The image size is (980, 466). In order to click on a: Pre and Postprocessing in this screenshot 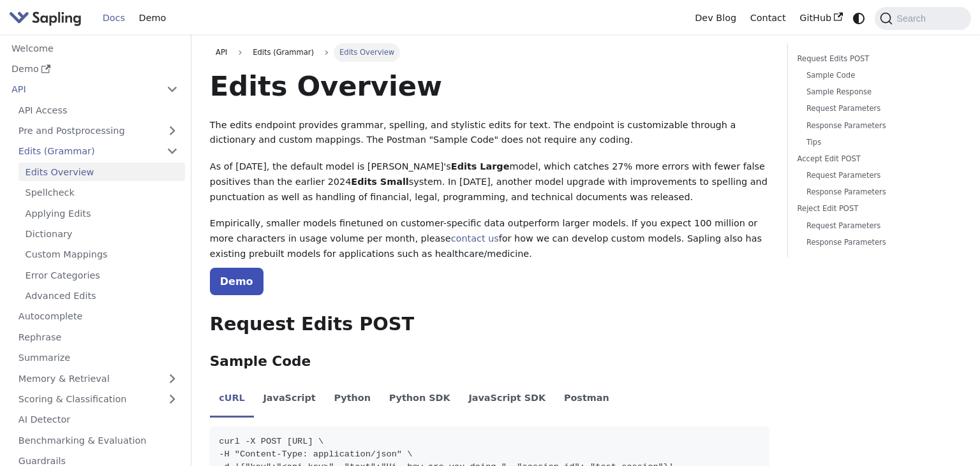, I will do `click(98, 131)`.